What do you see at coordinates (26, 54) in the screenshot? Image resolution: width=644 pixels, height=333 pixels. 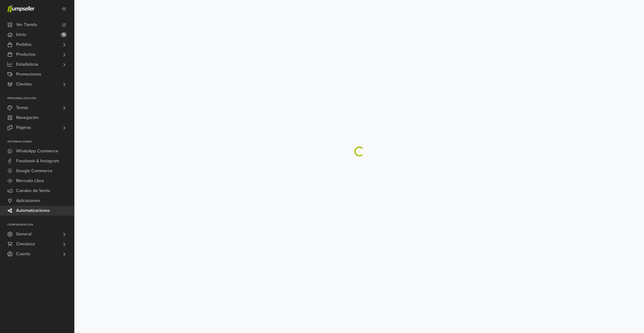 I see `span: Productos` at bounding box center [26, 54].